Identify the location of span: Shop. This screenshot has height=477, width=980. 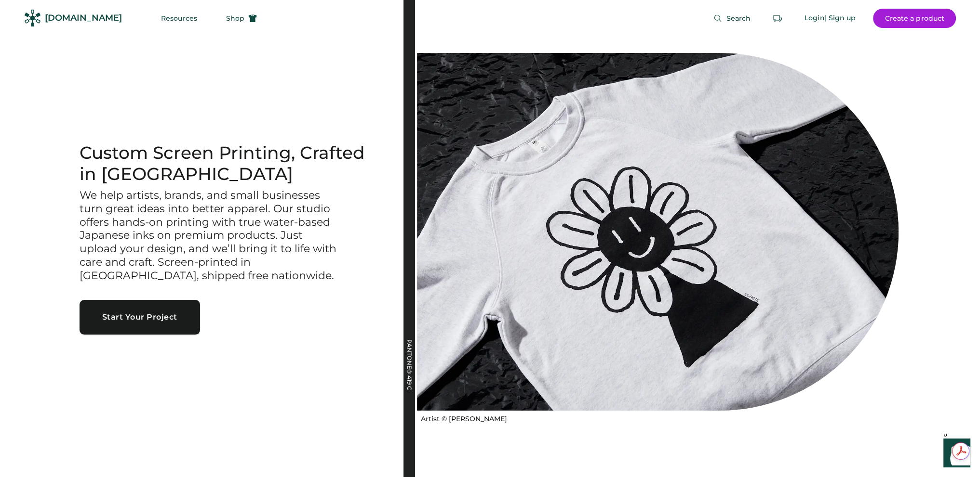
(235, 19).